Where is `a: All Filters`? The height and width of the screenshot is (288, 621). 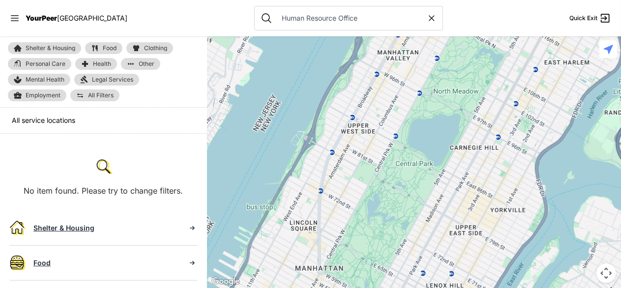 a: All Filters is located at coordinates (95, 95).